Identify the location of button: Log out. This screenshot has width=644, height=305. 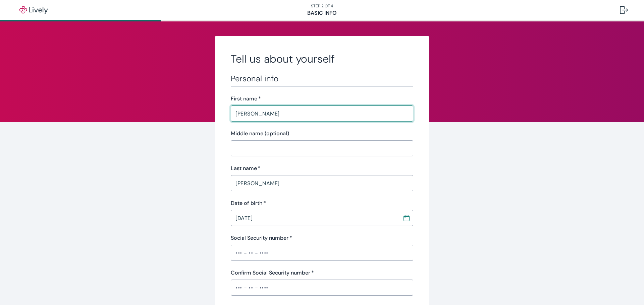
(624, 10).